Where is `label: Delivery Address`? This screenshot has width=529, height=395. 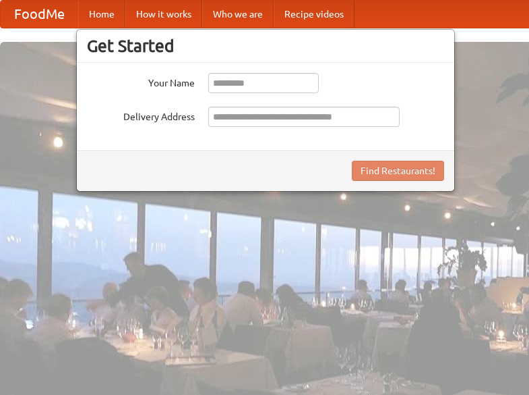
label: Delivery Address is located at coordinates (141, 115).